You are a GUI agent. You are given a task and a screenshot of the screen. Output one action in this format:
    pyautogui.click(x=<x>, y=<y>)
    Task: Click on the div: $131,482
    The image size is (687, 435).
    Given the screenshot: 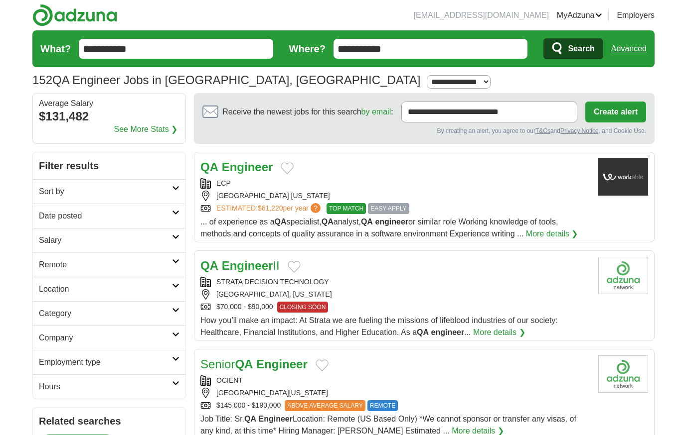 What is the action you would take?
    pyautogui.click(x=109, y=117)
    